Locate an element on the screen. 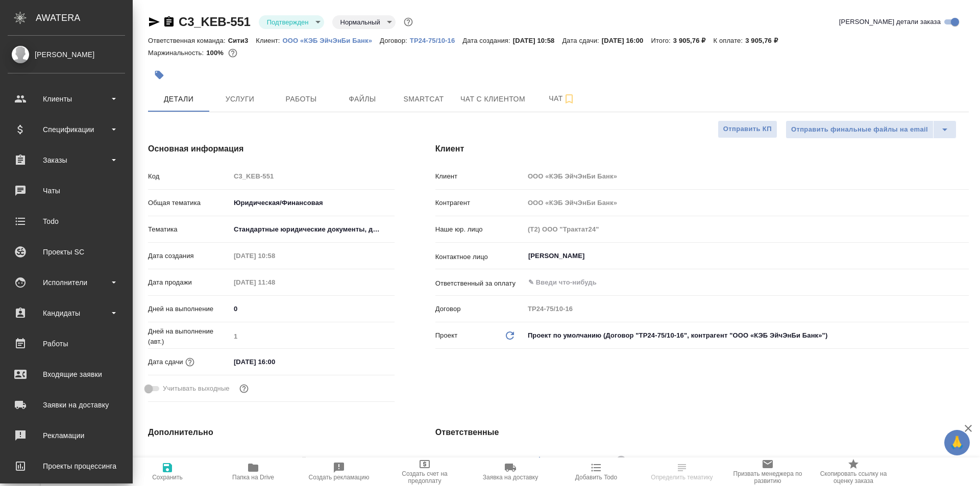 Image resolution: width=980 pixels, height=486 pixels. button: Скопировать ссылку is located at coordinates (169, 22).